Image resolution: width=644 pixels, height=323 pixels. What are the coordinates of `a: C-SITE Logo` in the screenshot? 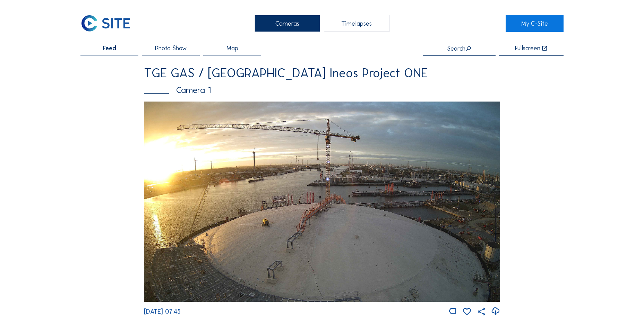 It's located at (109, 23).